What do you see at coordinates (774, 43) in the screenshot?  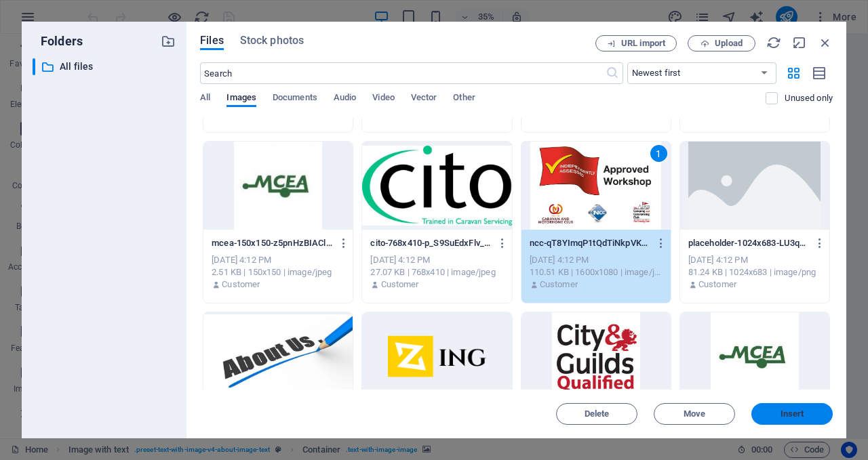 I see `i: Reload` at bounding box center [774, 43].